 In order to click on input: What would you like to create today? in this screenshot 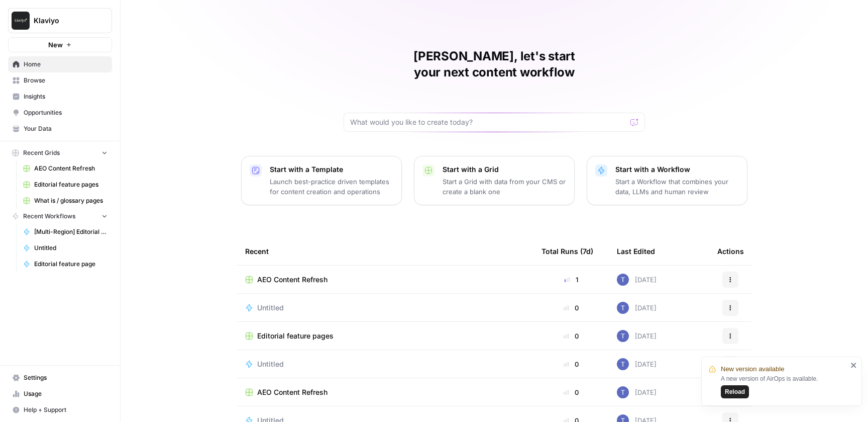, I will do `click(488, 122)`.